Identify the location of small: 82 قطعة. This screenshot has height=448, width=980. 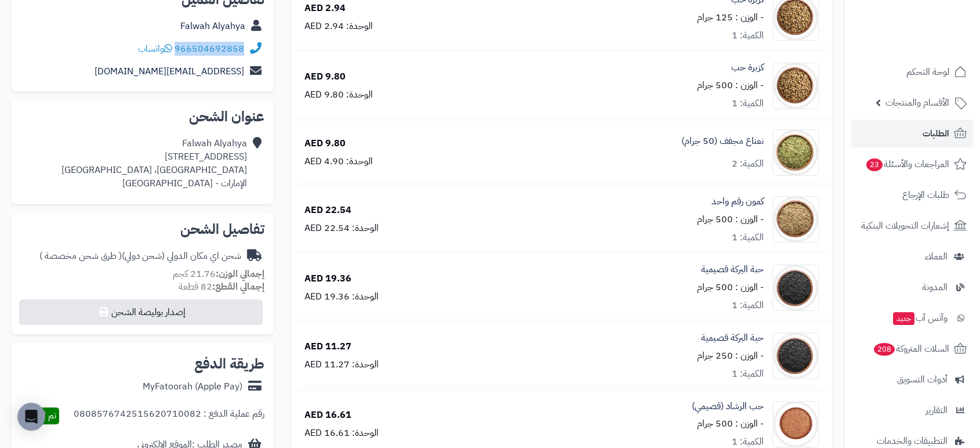
(221, 287).